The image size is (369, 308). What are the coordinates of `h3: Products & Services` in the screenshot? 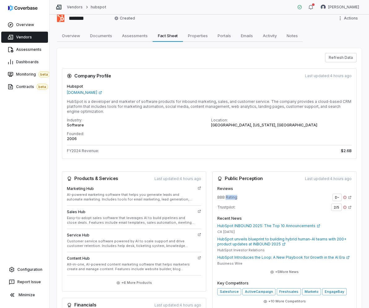 It's located at (92, 179).